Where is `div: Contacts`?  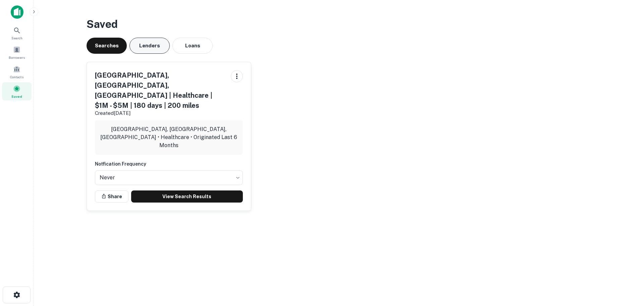 div: Contacts is located at coordinates (17, 71).